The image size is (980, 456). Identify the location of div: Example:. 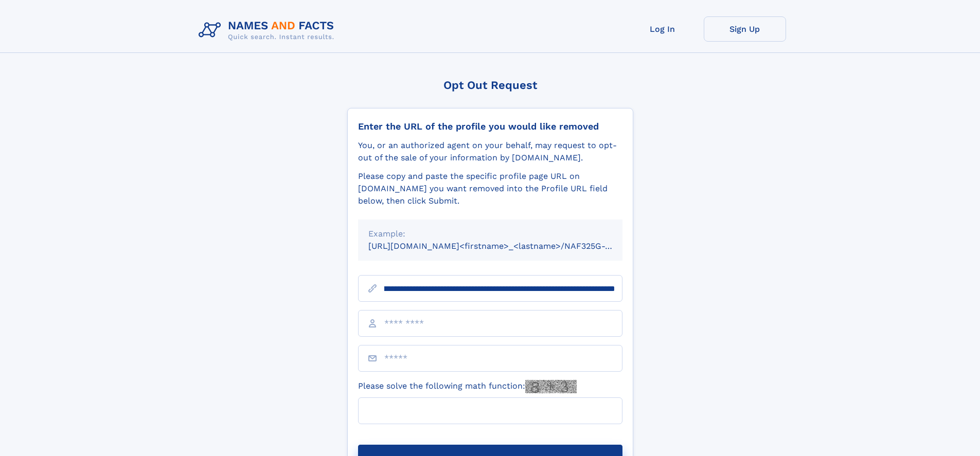
(490, 234).